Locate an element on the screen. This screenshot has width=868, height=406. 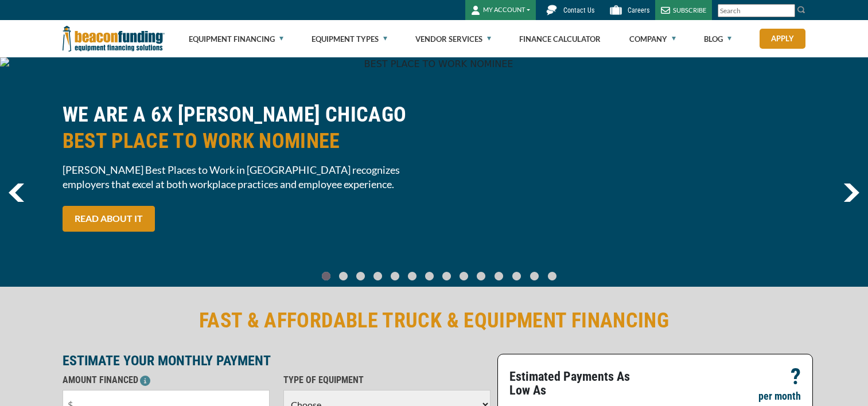
h2: FAST & AFFORDABLE TRUCK & EQUIPMENT FINANCING is located at coordinates (434, 320).